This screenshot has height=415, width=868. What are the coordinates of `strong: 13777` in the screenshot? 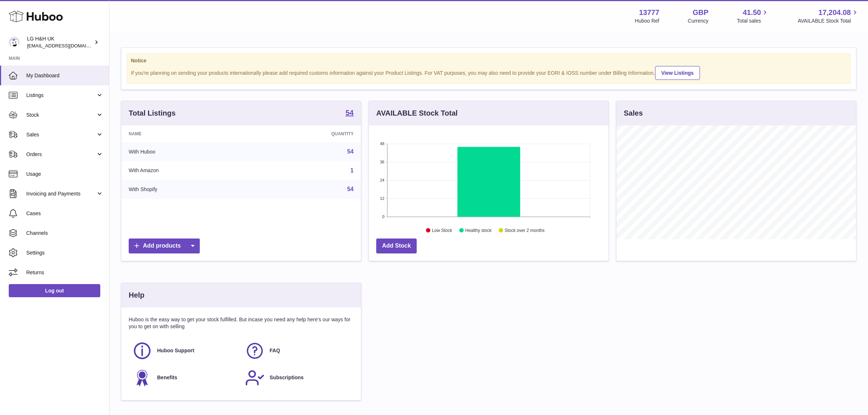 It's located at (650, 12).